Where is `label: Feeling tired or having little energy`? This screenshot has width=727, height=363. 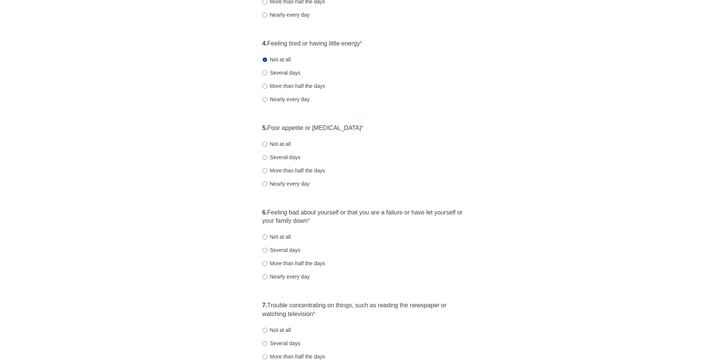
label: Feeling tired or having little energy is located at coordinates (312, 44).